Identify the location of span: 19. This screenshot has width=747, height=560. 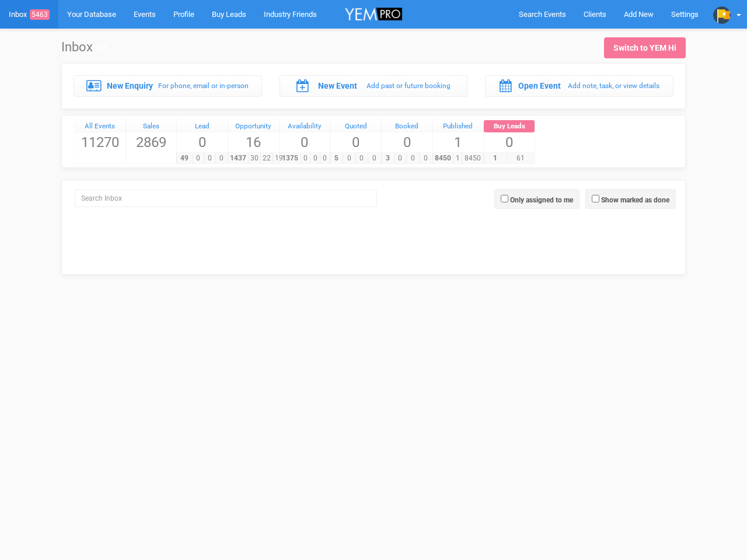
(279, 158).